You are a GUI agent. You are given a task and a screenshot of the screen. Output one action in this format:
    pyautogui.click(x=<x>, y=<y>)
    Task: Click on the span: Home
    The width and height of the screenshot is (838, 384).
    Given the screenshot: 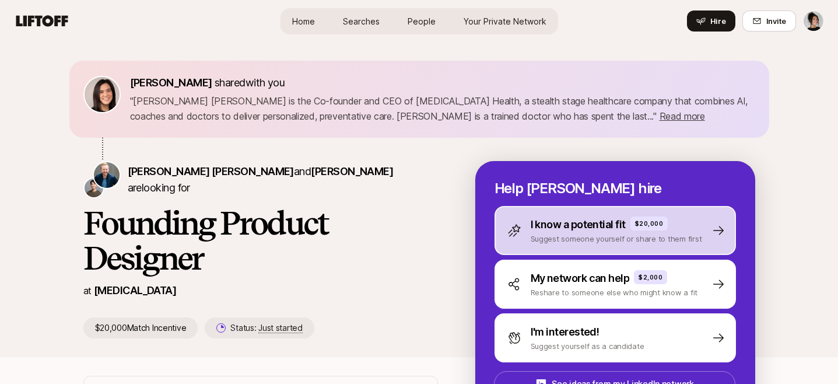 What is the action you would take?
    pyautogui.click(x=303, y=21)
    